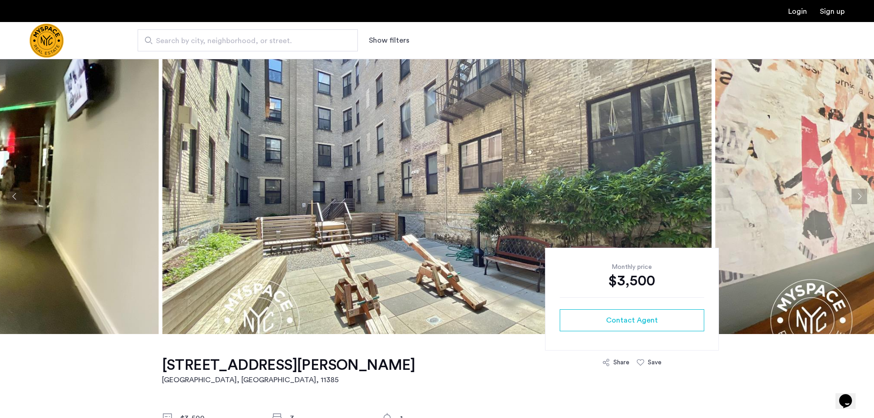 The height and width of the screenshot is (418, 874). I want to click on a: Registration, so click(832, 11).